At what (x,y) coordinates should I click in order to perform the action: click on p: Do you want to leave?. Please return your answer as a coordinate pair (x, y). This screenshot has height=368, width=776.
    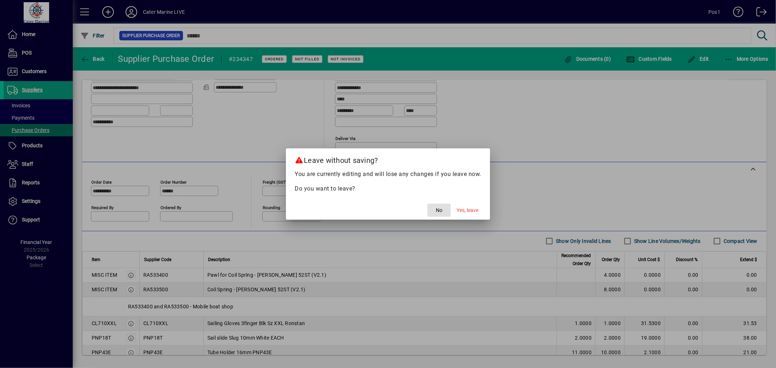
    Looking at the image, I should click on (388, 189).